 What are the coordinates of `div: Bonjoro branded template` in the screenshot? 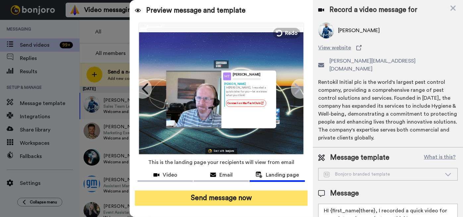 It's located at (383, 174).